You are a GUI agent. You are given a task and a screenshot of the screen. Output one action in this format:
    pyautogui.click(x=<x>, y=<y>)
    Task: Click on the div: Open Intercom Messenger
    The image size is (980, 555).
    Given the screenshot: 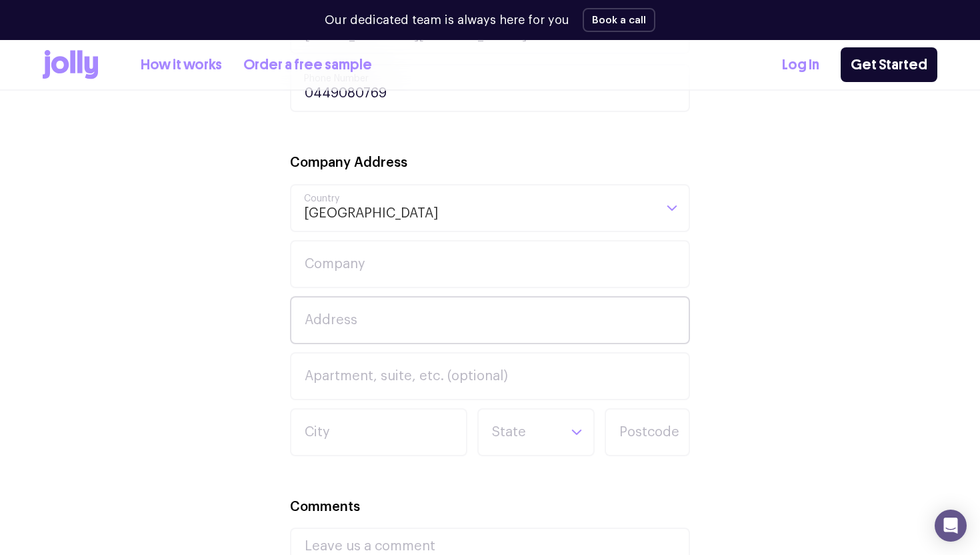 What is the action you would take?
    pyautogui.click(x=950, y=525)
    